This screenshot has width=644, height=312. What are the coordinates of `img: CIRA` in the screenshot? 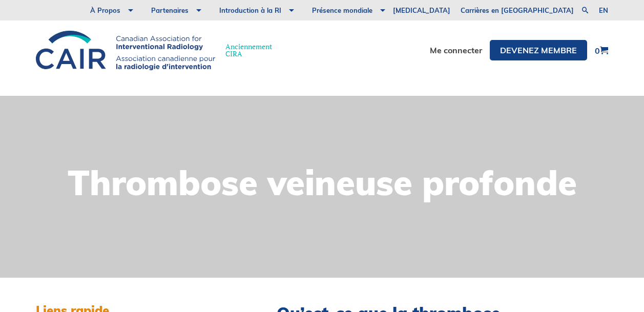 It's located at (125, 50).